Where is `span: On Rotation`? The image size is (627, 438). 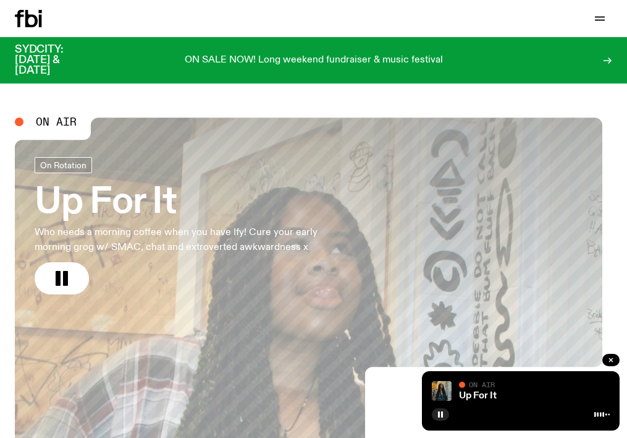 span: On Rotation is located at coordinates (63, 164).